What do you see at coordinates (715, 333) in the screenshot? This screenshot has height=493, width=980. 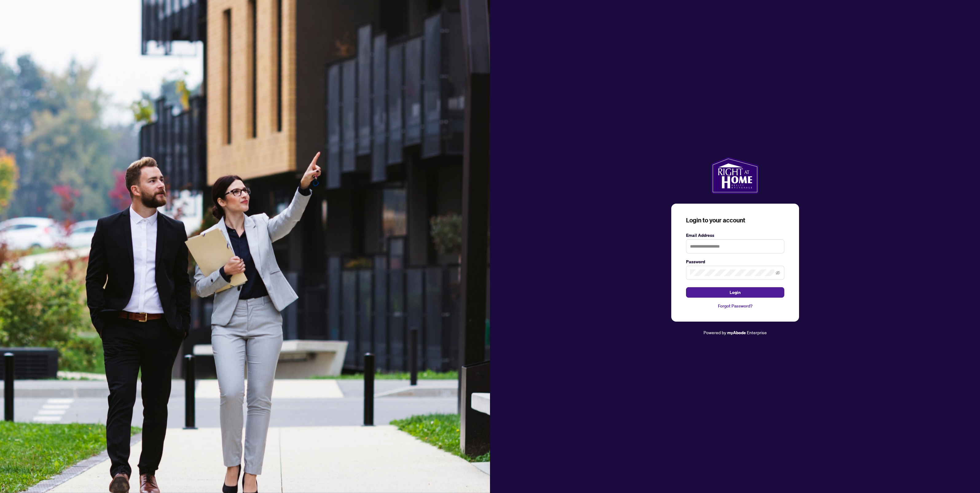 I see `span: Powered by` at bounding box center [715, 333].